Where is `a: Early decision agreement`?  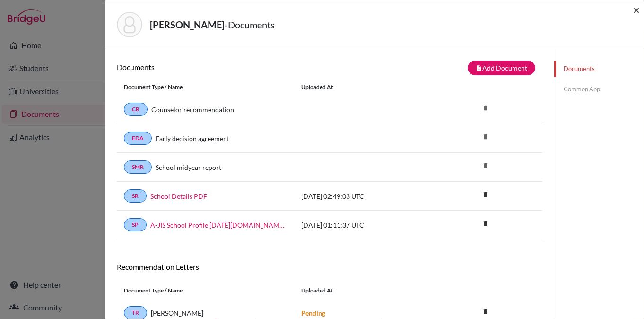 a: Early decision agreement is located at coordinates (193, 138).